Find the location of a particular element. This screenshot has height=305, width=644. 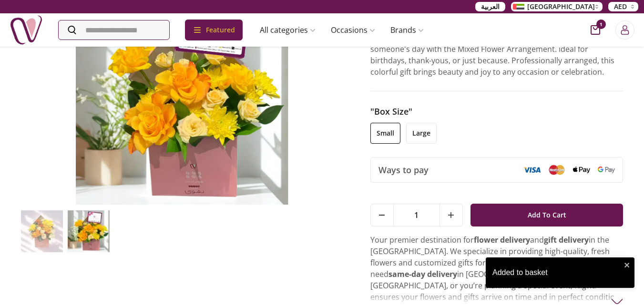

button: close is located at coordinates (627, 265).